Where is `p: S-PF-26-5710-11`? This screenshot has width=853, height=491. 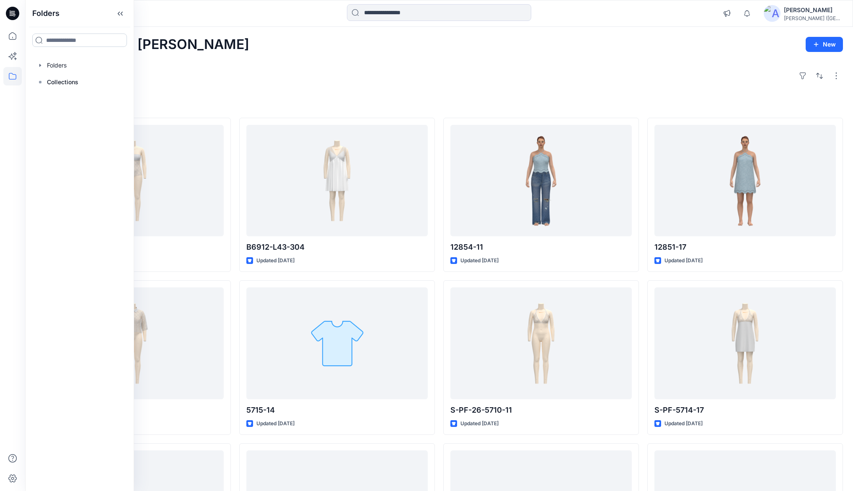
p: S-PF-26-5710-11 is located at coordinates (541, 410).